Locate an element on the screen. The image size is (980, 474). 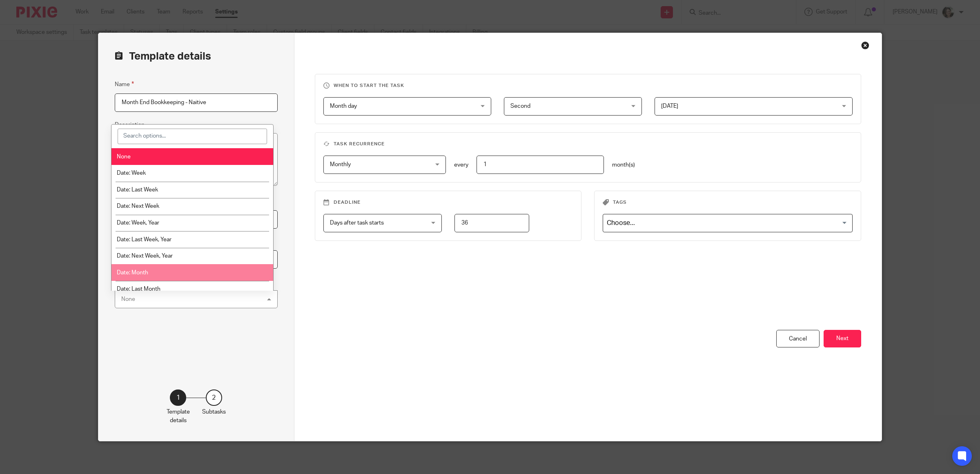
button: Next is located at coordinates (843, 338).